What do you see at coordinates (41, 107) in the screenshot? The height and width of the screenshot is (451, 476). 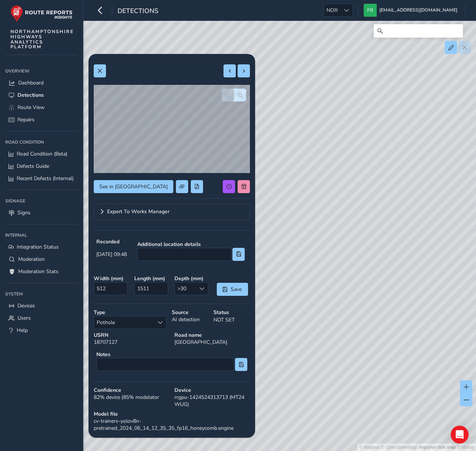 I see `a: Route View` at bounding box center [41, 107].